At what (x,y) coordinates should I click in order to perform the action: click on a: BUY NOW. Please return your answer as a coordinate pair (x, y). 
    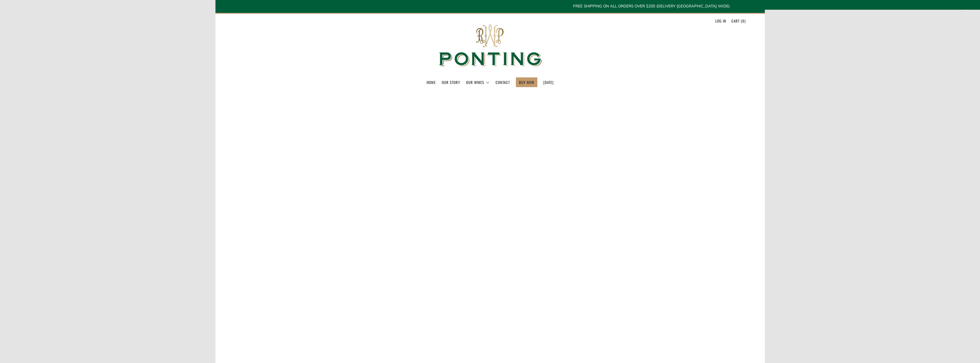
    Looking at the image, I should click on (527, 83).